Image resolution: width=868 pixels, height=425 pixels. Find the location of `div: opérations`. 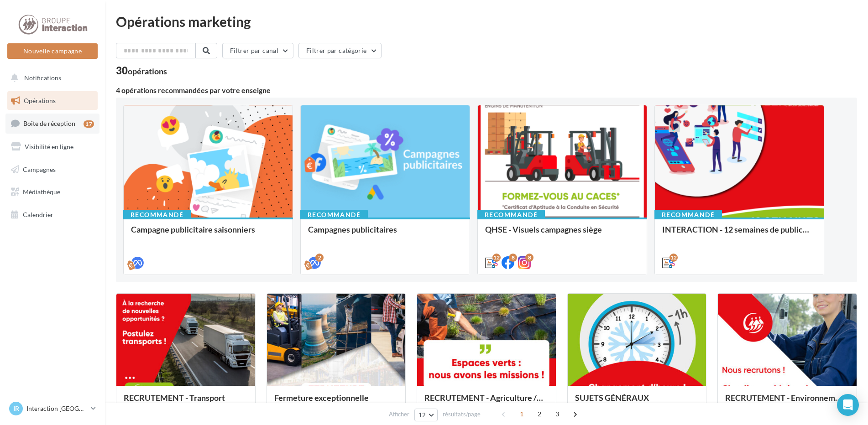

div: opérations is located at coordinates (147, 71).